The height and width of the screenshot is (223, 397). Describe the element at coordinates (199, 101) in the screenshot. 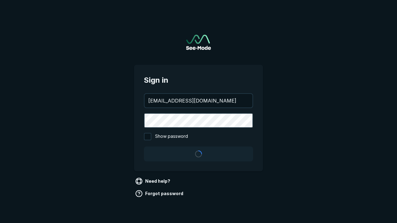

I see `input: your@email.com` at that location.